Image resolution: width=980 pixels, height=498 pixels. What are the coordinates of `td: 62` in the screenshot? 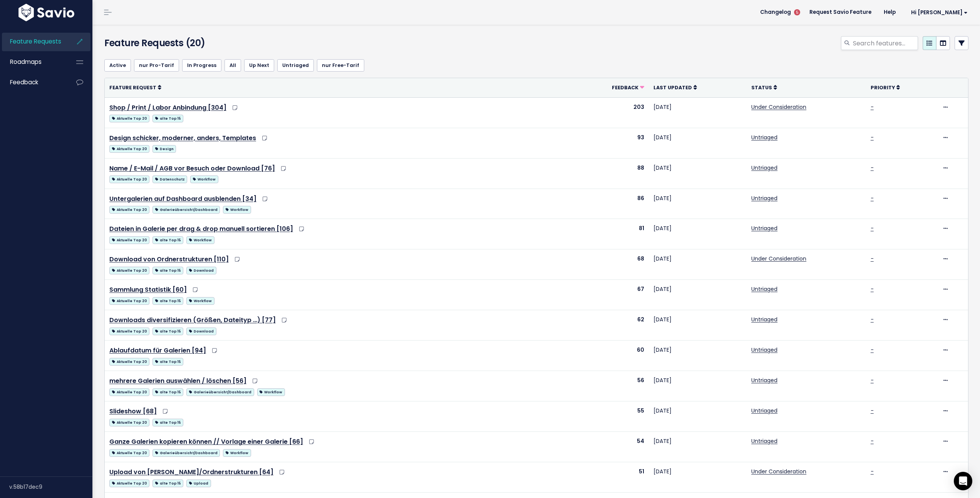 It's located at (610, 325).